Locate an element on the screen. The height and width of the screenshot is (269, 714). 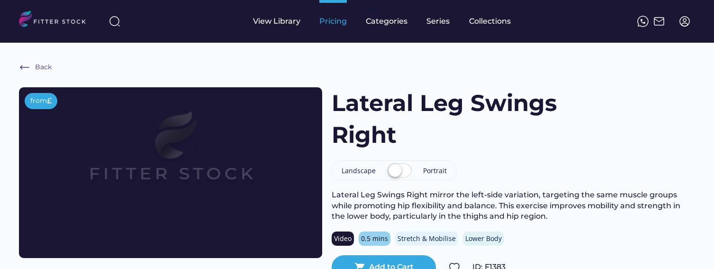
img: Frame%2051.svg is located at coordinates (659, 21).